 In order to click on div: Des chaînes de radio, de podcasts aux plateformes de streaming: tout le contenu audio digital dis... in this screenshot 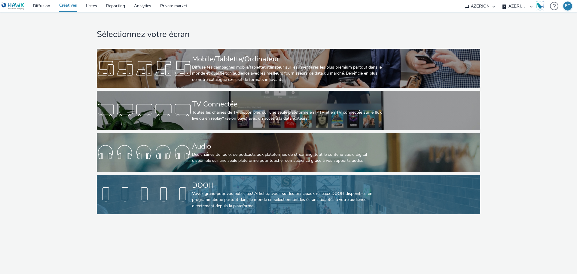, I will do `click(287, 157)`.